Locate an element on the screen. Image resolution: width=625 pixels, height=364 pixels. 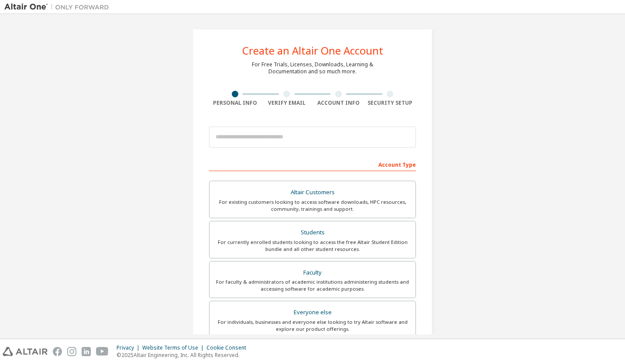
img: facebook.svg is located at coordinates (58, 351).